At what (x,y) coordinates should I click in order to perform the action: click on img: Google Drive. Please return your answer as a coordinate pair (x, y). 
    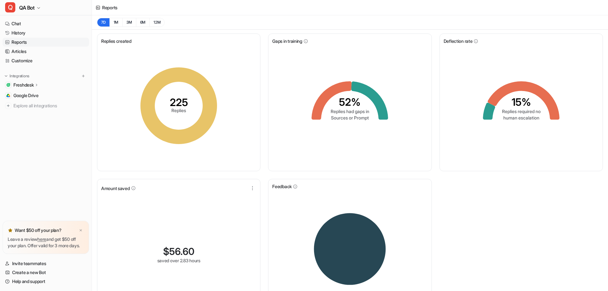
    Looking at the image, I should click on (8, 95).